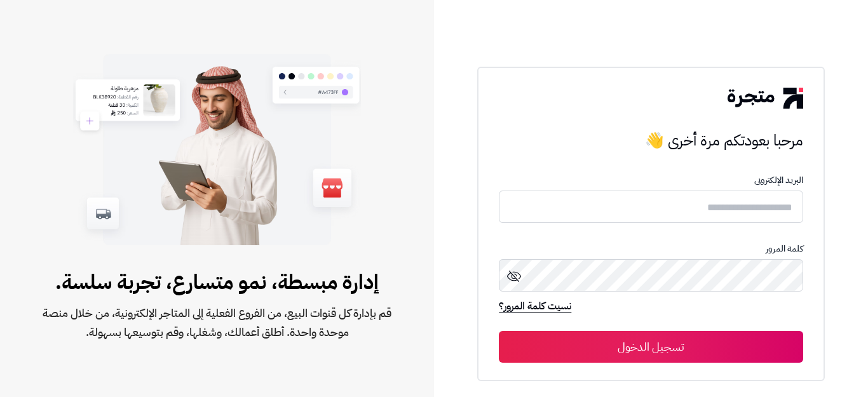  Describe the element at coordinates (651, 180) in the screenshot. I see `p: البريد الإلكترونى` at that location.